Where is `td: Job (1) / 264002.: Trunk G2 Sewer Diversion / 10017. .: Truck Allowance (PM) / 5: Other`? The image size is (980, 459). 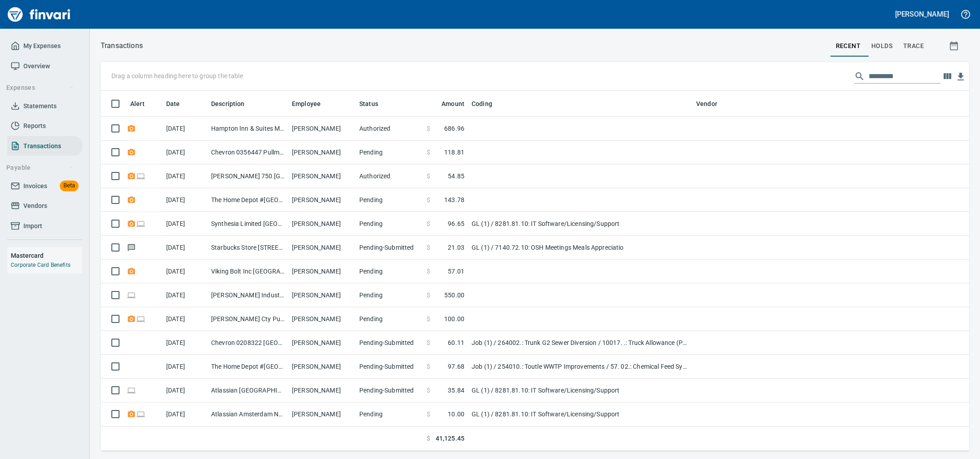
td: Job (1) / 264002.: Trunk G2 Sewer Diversion / 10017. .: Truck Allowance (PM) / 5: Other is located at coordinates (580, 343).